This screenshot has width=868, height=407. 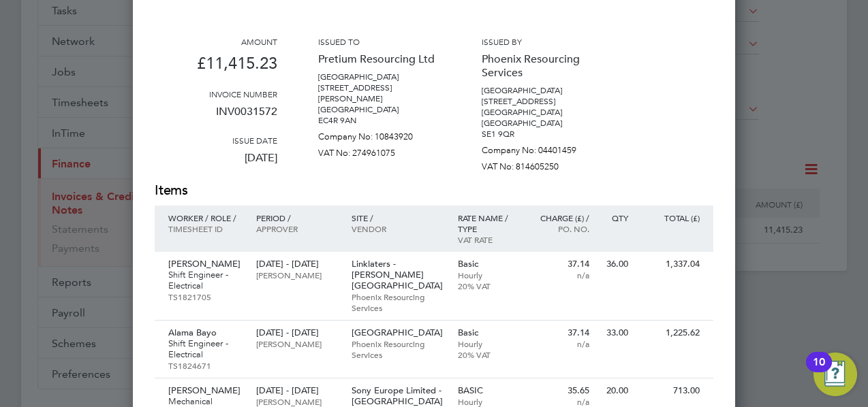 I want to click on p: TS1821705, so click(x=205, y=297).